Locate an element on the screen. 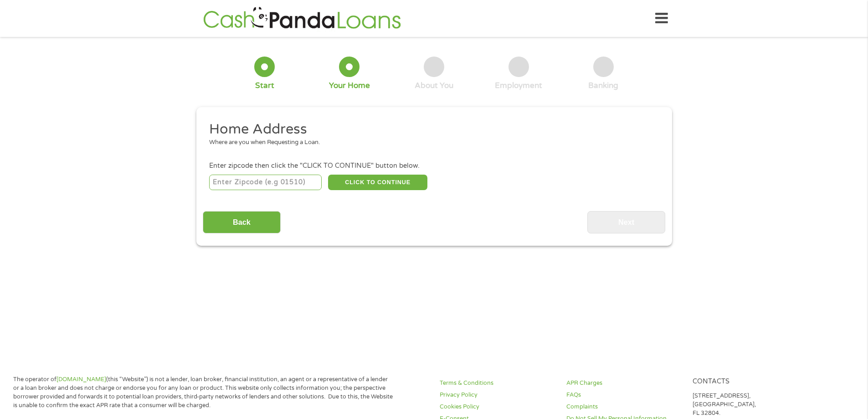 The width and height of the screenshot is (868, 419). div: About You is located at coordinates (434, 86).